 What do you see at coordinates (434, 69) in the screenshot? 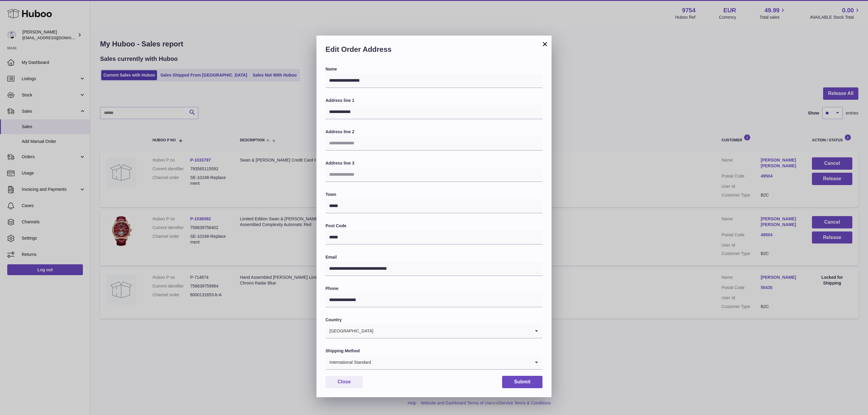
I see `label: Name` at bounding box center [434, 69].